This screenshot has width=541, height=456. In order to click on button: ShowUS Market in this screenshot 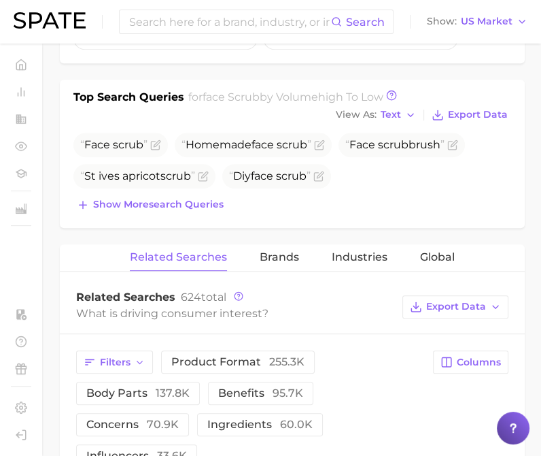, I will do `click(477, 22)`.